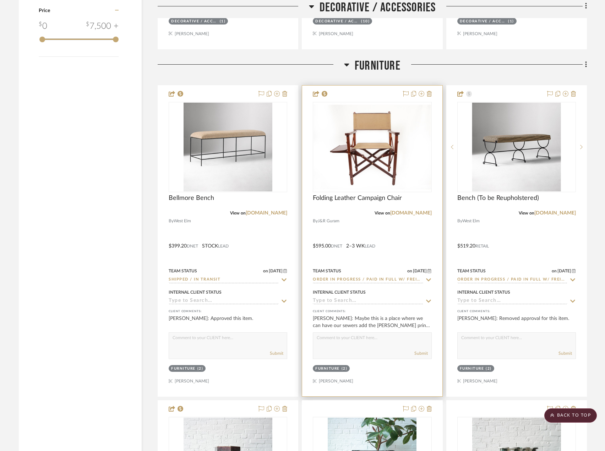 The height and width of the screenshot is (451, 605). What do you see at coordinates (570, 415) in the screenshot?
I see `scroll-to-top-button: BACK TO TOP` at bounding box center [570, 415].